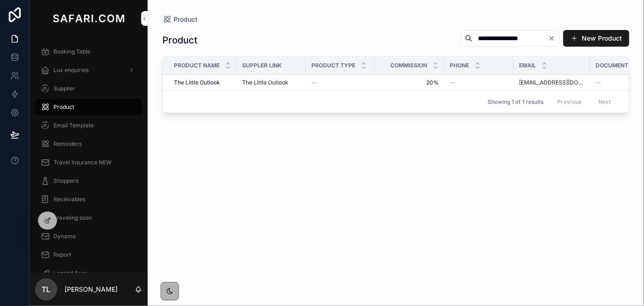  What do you see at coordinates (69, 199) in the screenshot?
I see `span: Receivables` at bounding box center [69, 199].